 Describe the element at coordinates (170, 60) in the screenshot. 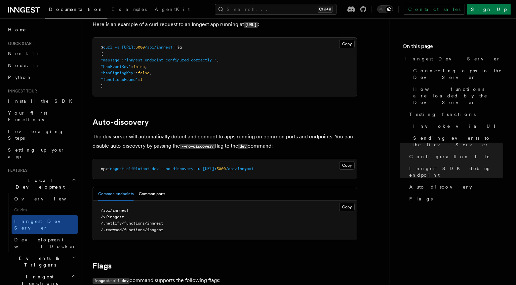

I see `span: "Inngest endpoint configured correctly."` at that location.